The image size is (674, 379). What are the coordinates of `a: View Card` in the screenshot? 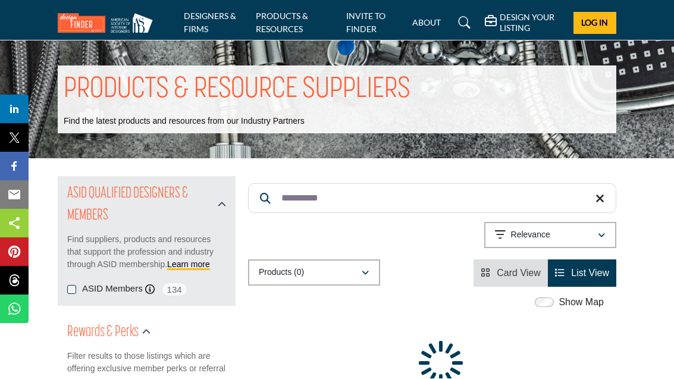 It's located at (510, 273).